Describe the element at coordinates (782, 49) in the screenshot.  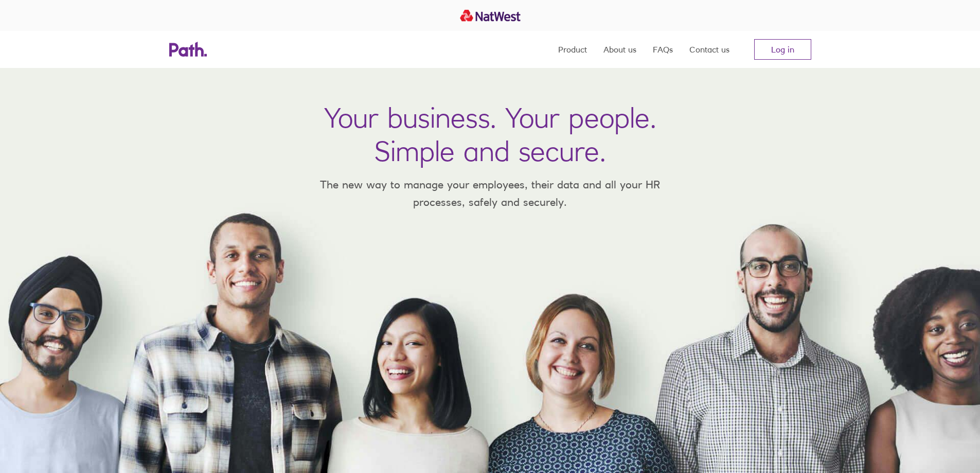
I see `a: Log in` at that location.